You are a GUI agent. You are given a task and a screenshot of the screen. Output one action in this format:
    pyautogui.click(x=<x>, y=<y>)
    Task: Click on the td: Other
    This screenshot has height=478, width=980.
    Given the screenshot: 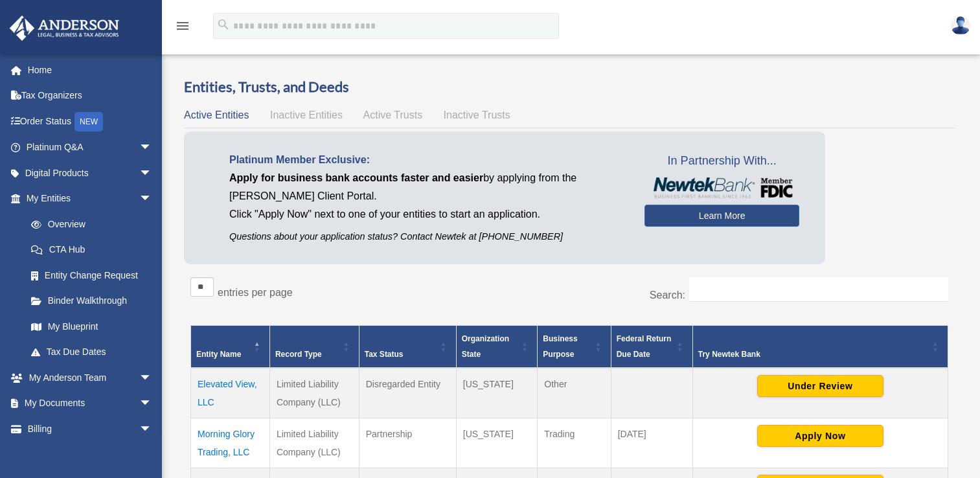 What is the action you would take?
    pyautogui.click(x=574, y=393)
    